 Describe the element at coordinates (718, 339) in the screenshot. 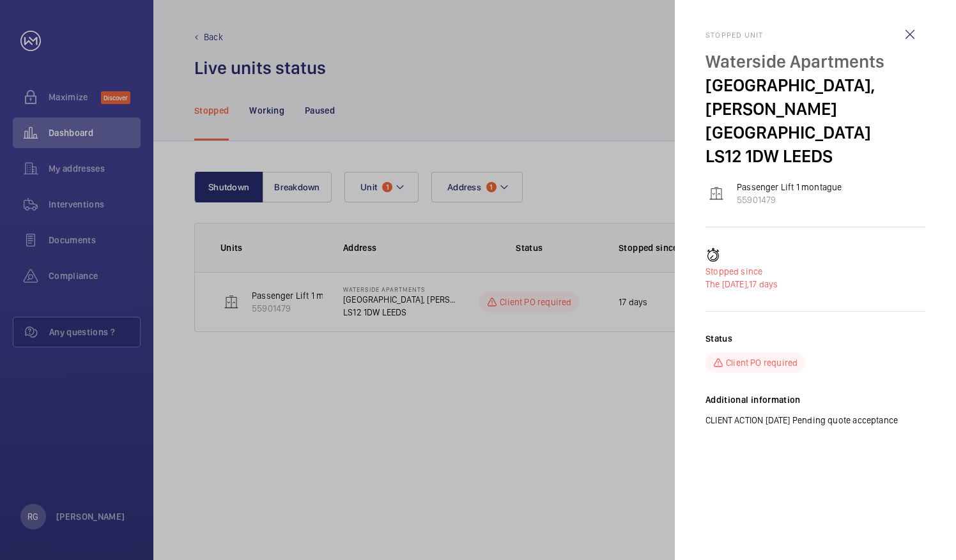

I see `h2: Status` at that location.